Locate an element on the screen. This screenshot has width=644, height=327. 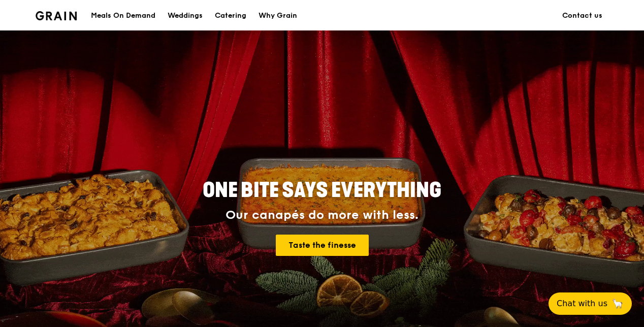
a: Why Grain is located at coordinates (278, 16).